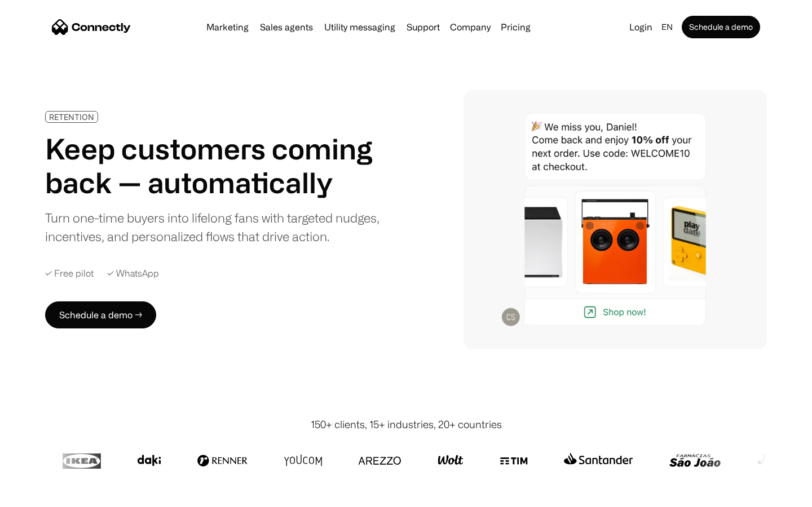 This screenshot has width=812, height=507. Describe the element at coordinates (640, 27) in the screenshot. I see `a: Login` at that location.